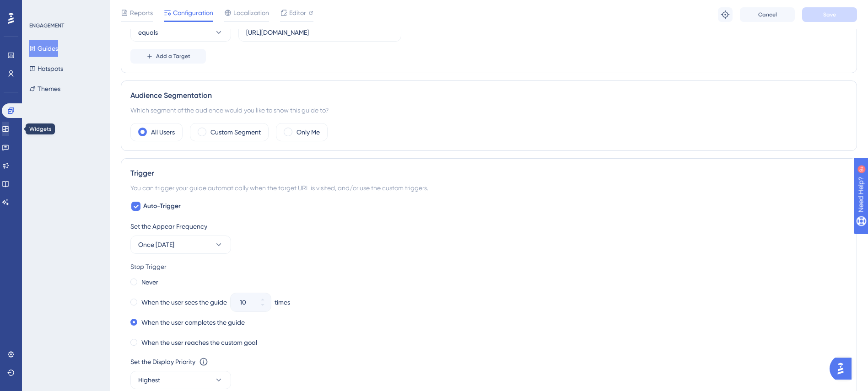  Describe the element at coordinates (46, 68) in the screenshot. I see `button: Hotspots` at that location.